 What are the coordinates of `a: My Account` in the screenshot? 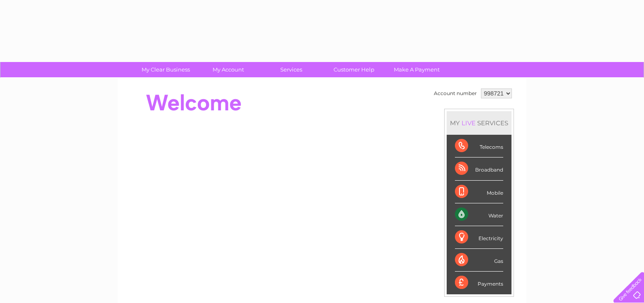 It's located at (228, 70).